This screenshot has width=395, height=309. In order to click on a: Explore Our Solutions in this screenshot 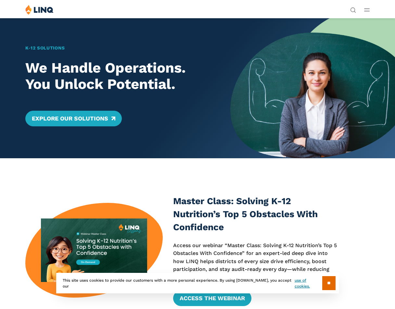, I will do `click(73, 118)`.